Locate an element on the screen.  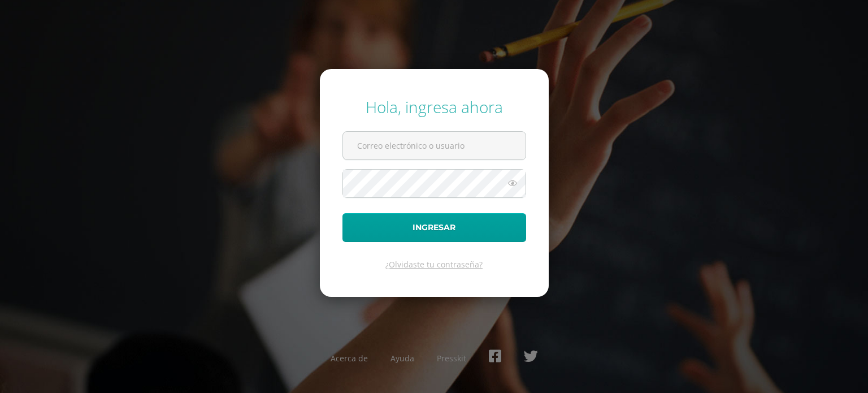
input: Correo electrónico o usuario is located at coordinates (434, 145).